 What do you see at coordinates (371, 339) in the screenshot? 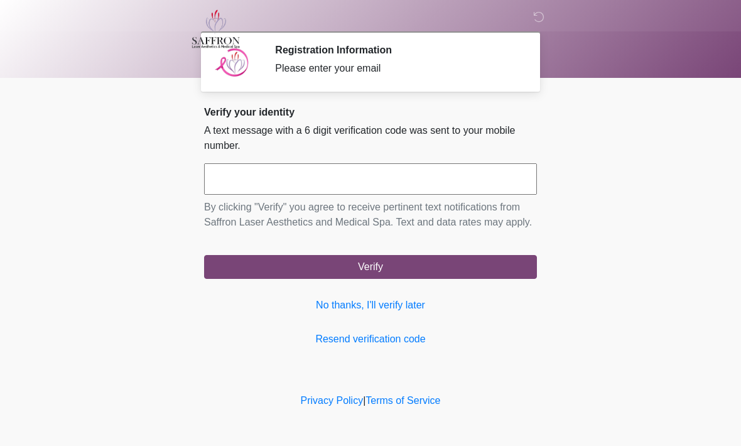
I see `a: Resend verification code` at bounding box center [371, 339].